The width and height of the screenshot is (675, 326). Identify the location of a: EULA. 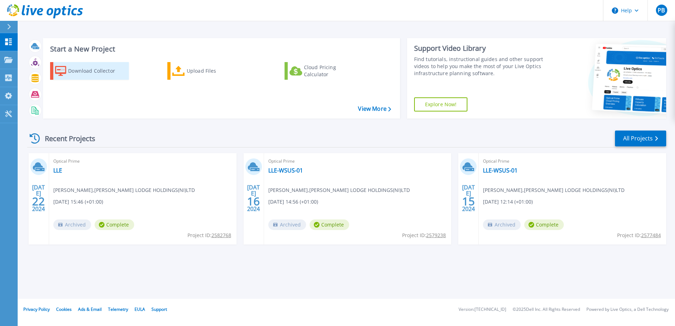
(140, 309).